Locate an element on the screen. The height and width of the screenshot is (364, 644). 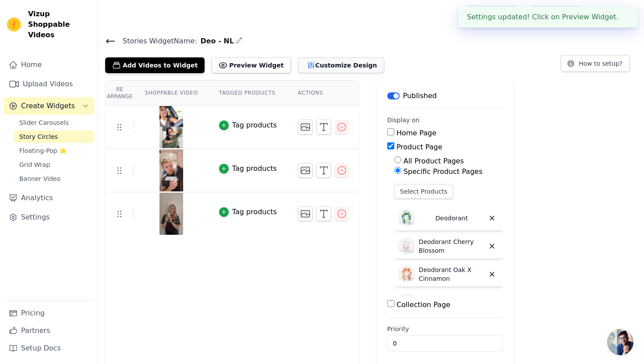
span: Create Widgets is located at coordinates (48, 106).